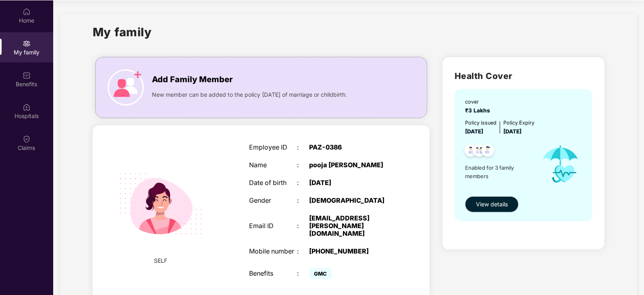  What do you see at coordinates (491, 205) in the screenshot?
I see `button: View details` at bounding box center [491, 205].